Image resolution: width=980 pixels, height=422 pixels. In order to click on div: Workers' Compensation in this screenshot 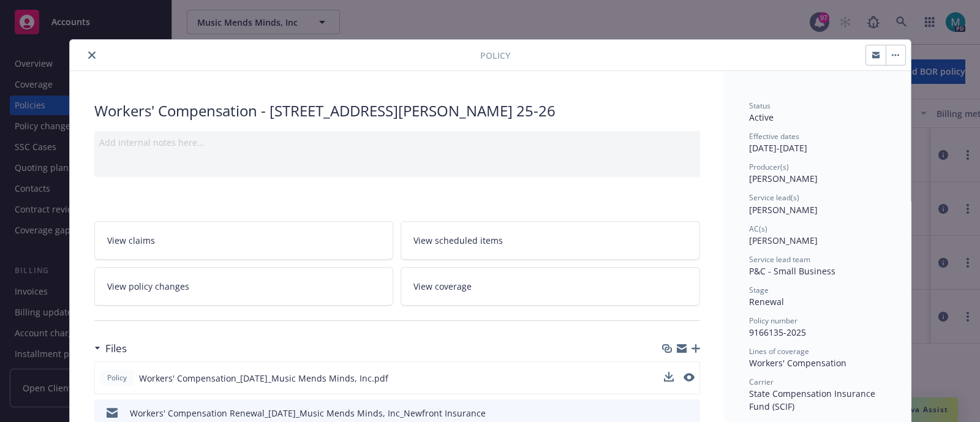, I will do `click(818, 363)`.